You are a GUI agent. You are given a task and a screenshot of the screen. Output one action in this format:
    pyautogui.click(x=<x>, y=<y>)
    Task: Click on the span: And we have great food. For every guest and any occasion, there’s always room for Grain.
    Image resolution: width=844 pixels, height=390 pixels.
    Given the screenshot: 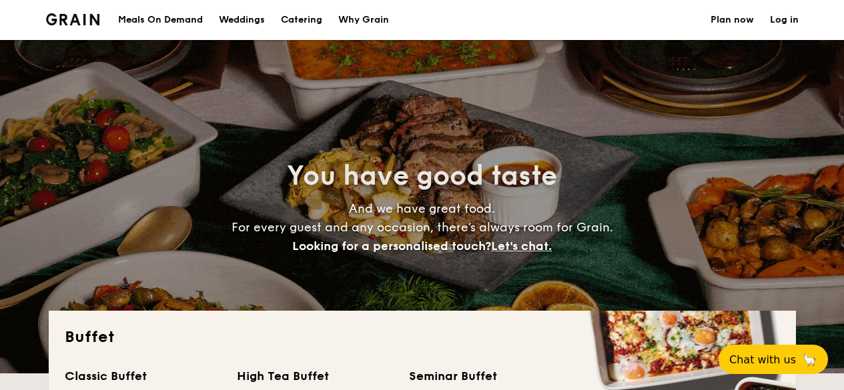 What is the action you would take?
    pyautogui.click(x=422, y=227)
    